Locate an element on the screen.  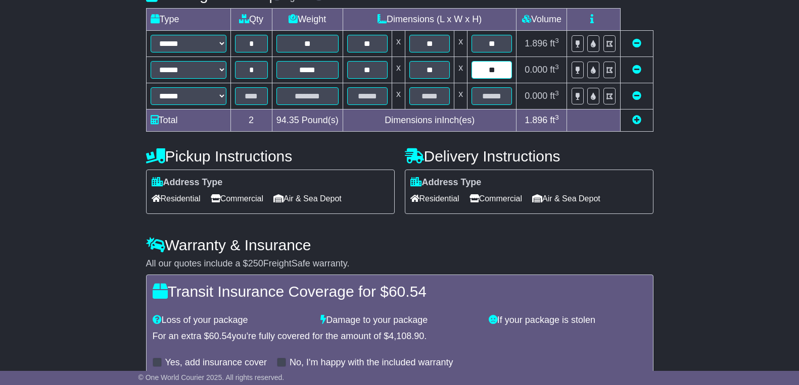
td: Weight is located at coordinates (307, 20).